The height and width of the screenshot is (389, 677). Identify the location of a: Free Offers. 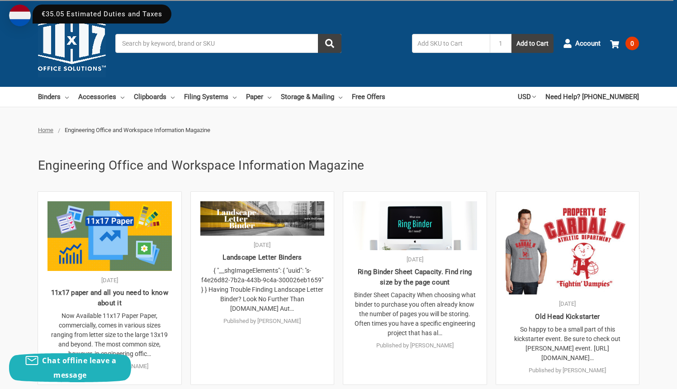
(369, 97).